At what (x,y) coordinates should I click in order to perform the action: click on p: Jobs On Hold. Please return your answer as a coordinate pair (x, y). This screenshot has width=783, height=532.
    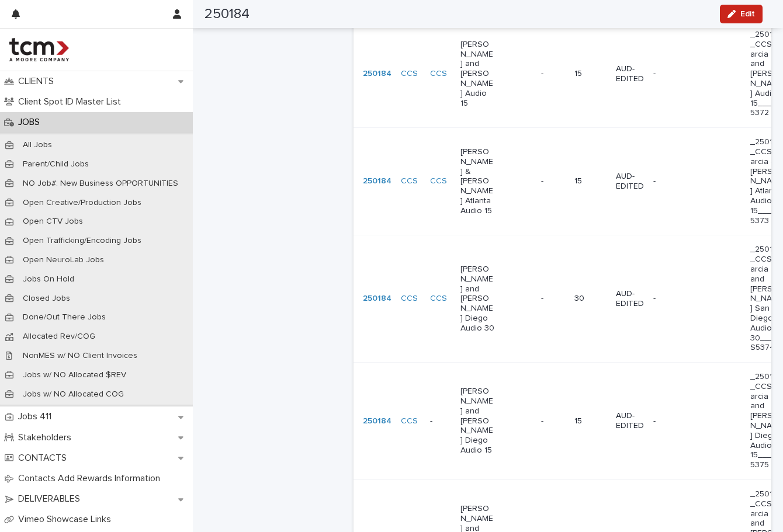
    Looking at the image, I should click on (49, 279).